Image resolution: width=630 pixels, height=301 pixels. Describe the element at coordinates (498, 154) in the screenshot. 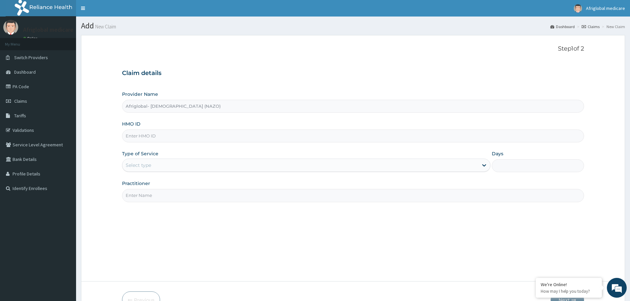

I see `label: Days` at that location.